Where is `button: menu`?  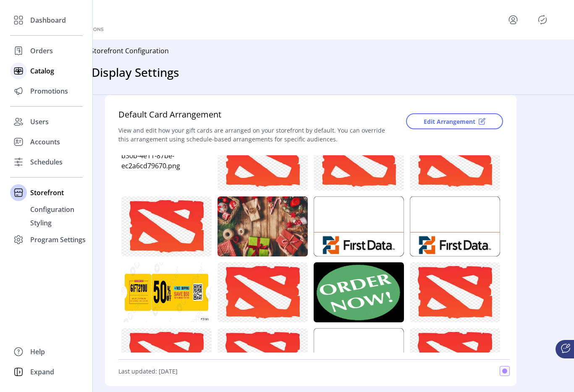 button: menu is located at coordinates (513, 20).